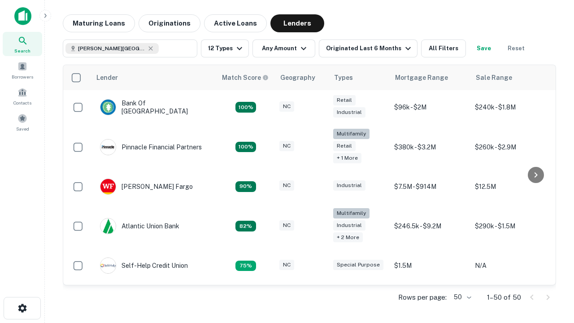 The image size is (574, 323). Describe the element at coordinates (151, 147) in the screenshot. I see `div: Pinnacle Financial Partners` at that location.